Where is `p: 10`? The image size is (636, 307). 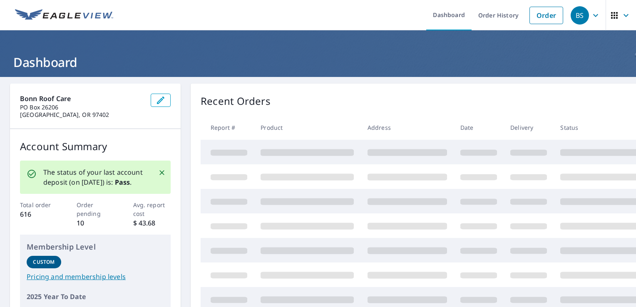
p: 10 is located at coordinates (95, 223).